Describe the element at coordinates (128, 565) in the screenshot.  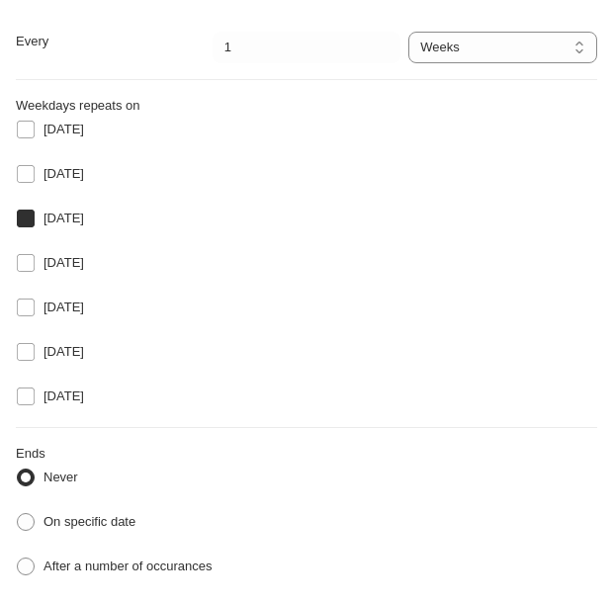
I see `span: After a number of occurances` at that location.